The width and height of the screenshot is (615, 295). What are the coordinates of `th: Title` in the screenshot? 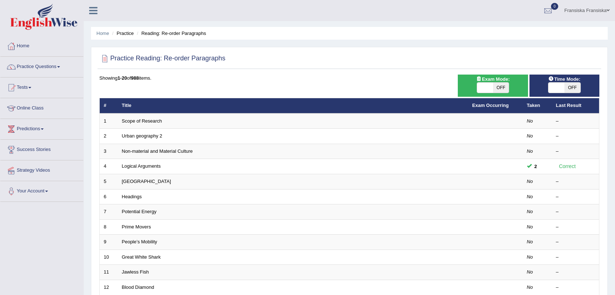 It's located at (293, 106).